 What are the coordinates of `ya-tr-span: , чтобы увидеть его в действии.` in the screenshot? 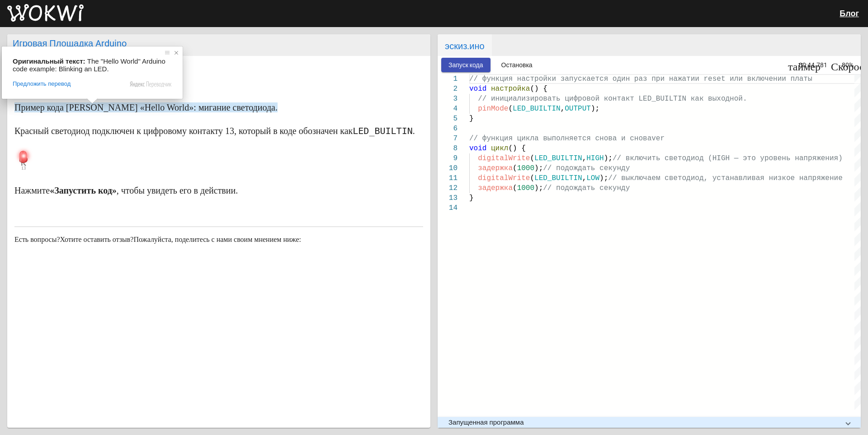 It's located at (177, 190).